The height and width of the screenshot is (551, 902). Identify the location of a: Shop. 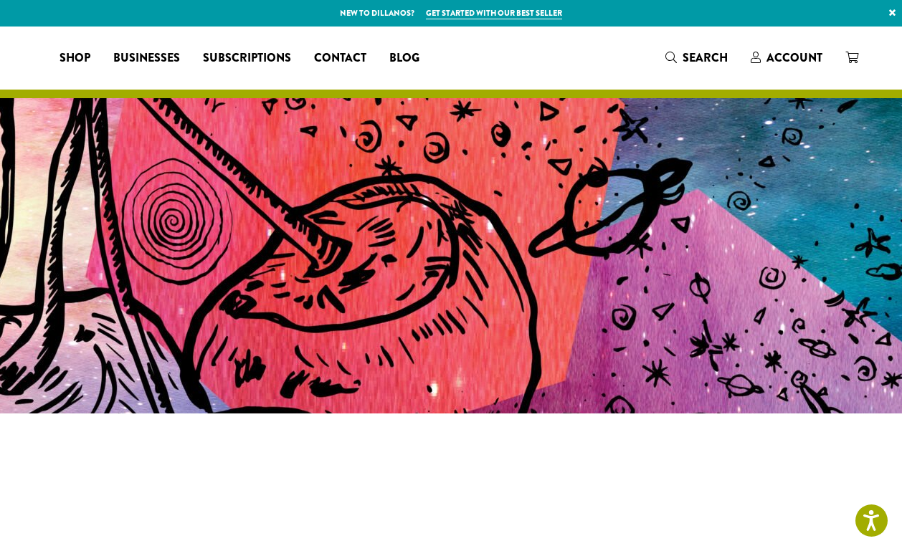
(75, 58).